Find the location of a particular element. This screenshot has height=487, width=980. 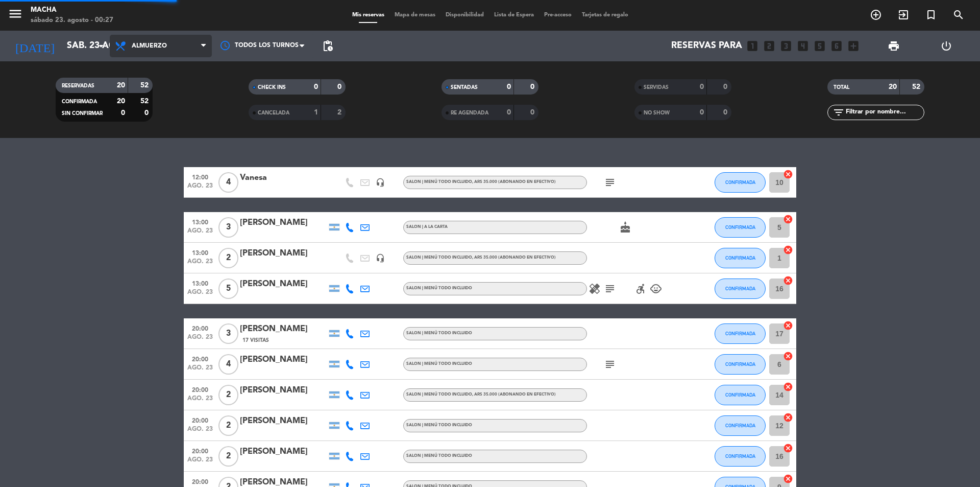

span: 13:00 is located at coordinates (200, 282).